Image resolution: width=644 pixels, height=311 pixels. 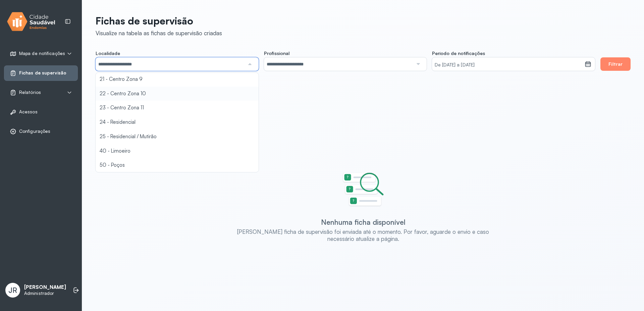 What do you see at coordinates (41, 112) in the screenshot?
I see `a: Acessos` at bounding box center [41, 112].